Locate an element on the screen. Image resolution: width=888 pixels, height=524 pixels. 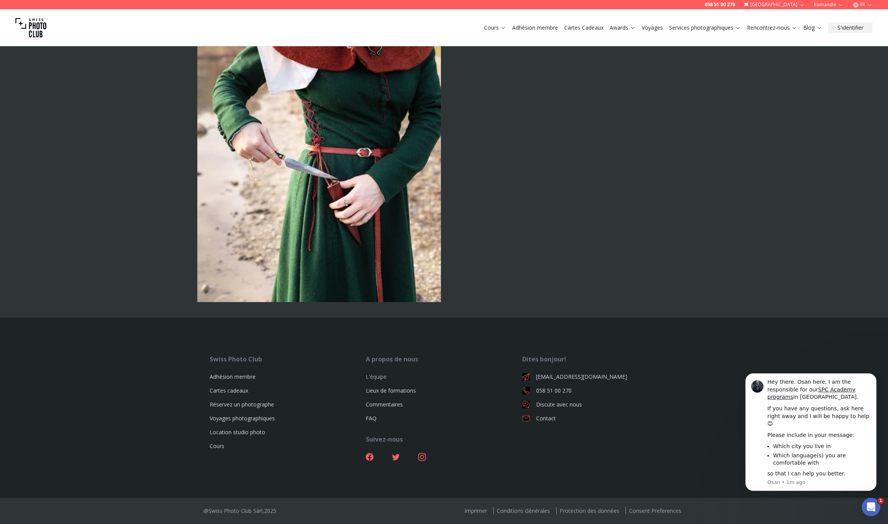
a: Lieux de formations is located at coordinates (391, 390).